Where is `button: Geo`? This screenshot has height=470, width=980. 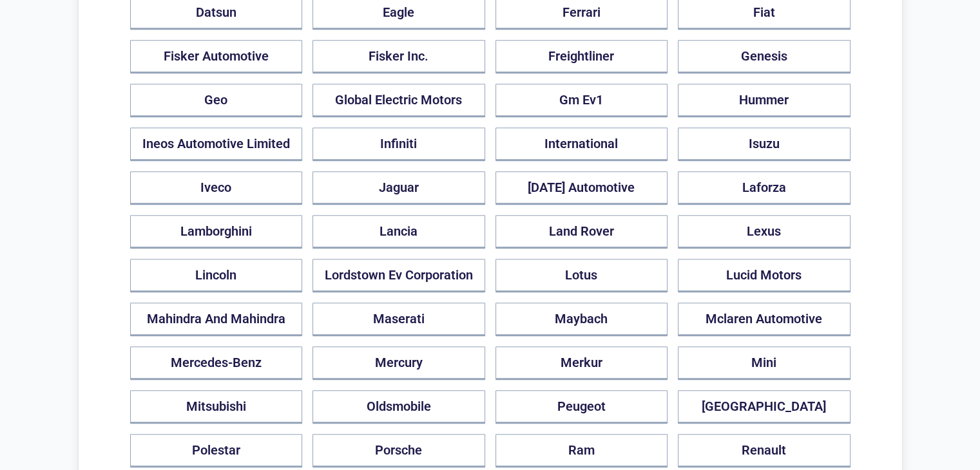
button: Geo is located at coordinates (217, 100).